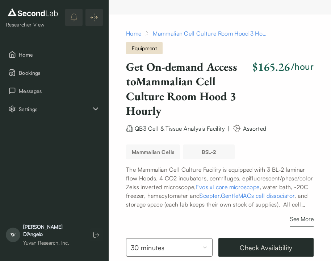 The height and width of the screenshot is (261, 331). What do you see at coordinates (54, 73) in the screenshot?
I see `li: Bookings` at bounding box center [54, 73].